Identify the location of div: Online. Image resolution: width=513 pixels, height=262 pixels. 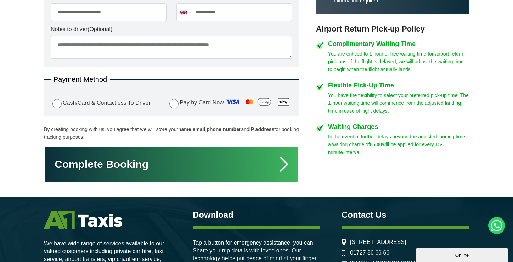
(46, 9).